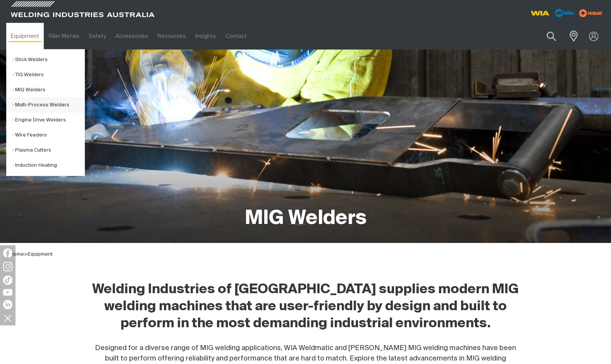 Image resolution: width=611 pixels, height=364 pixels. What do you see at coordinates (590, 13) in the screenshot?
I see `img: miller` at bounding box center [590, 13].